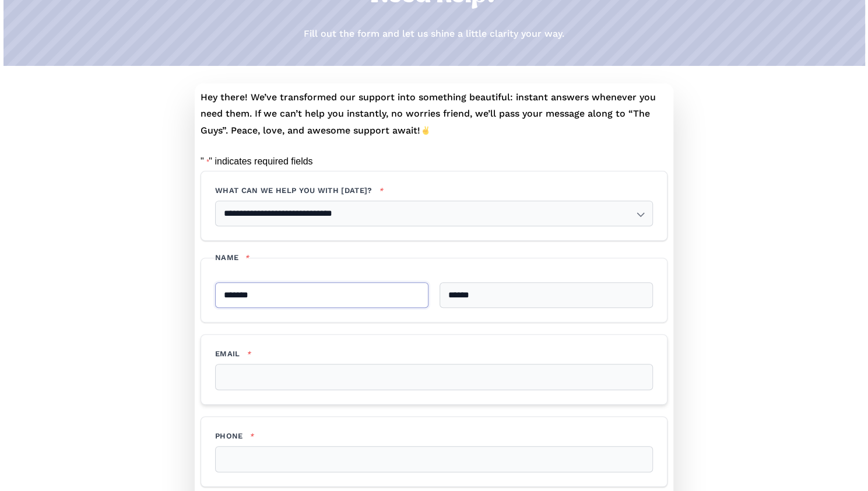 This screenshot has width=868, height=491. What do you see at coordinates (434, 437) in the screenshot?
I see `label: Phone` at bounding box center [434, 437].